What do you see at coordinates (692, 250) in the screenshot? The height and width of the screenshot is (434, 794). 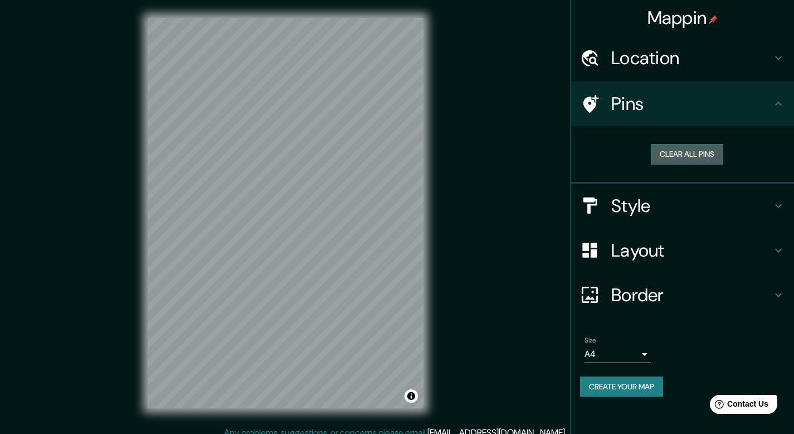 I see `h4: Layout` at bounding box center [692, 250].